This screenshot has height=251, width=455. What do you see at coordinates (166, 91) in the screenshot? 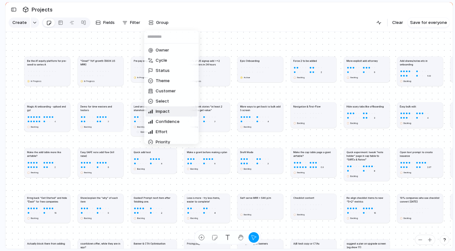
I see `span: Customer` at bounding box center [166, 91].